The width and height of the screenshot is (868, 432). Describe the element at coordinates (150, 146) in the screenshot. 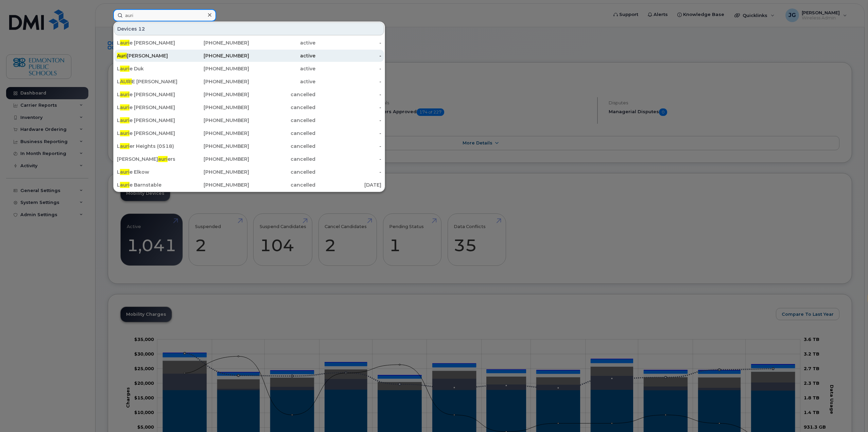

I see `div: L er Heights (0518)` at that location.